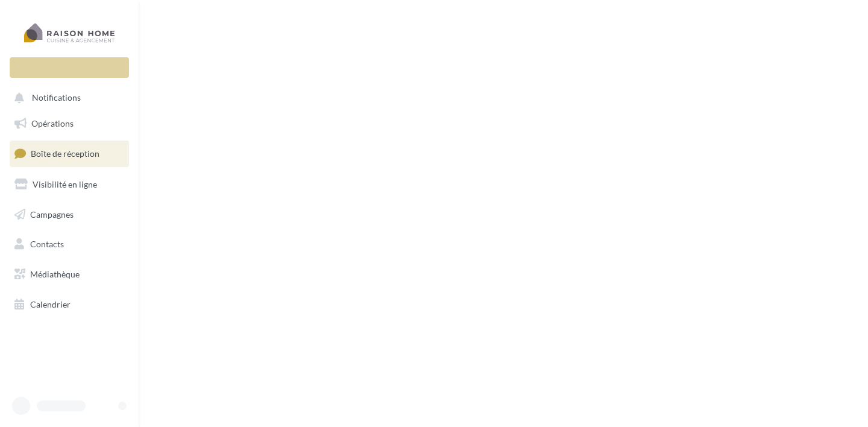 This screenshot has width=868, height=427. Describe the element at coordinates (47, 243) in the screenshot. I see `span: Contacts` at that location.